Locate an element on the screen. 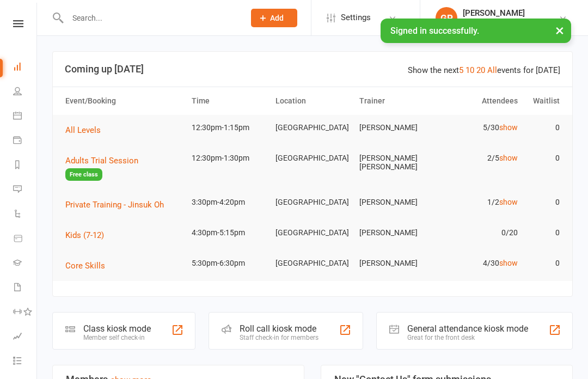  td: 12:30pm-1:30pm is located at coordinates (228, 158).